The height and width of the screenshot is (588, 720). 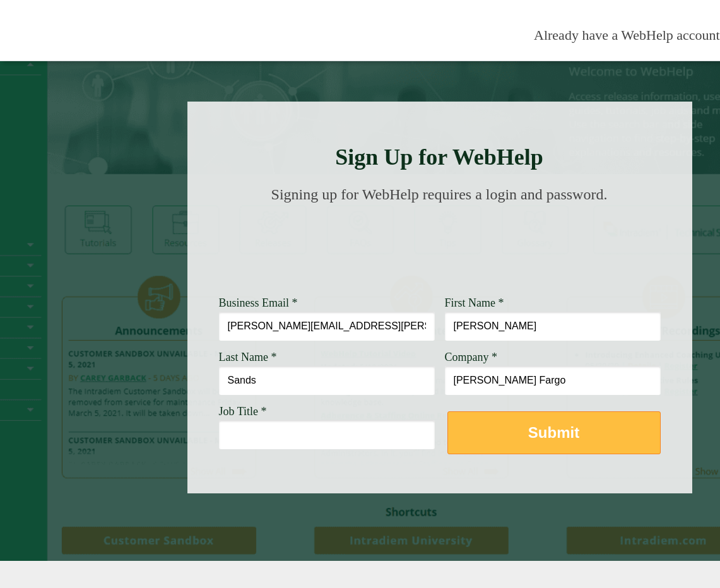 What do you see at coordinates (440, 247) in the screenshot?
I see `img: Need Credentials? Sign up below. Have Credentials? Use the sign-in button.` at bounding box center [440, 247].